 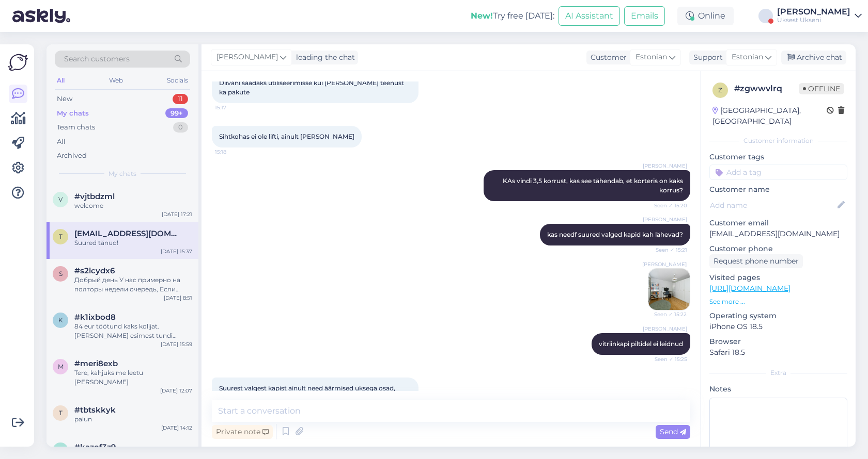 I want to click on div: Team chats, so click(x=76, y=127).